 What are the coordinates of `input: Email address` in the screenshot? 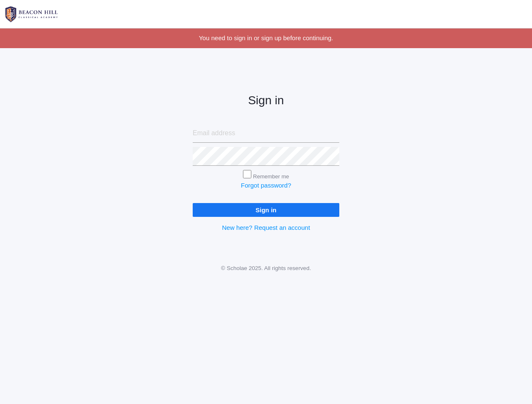 It's located at (266, 133).